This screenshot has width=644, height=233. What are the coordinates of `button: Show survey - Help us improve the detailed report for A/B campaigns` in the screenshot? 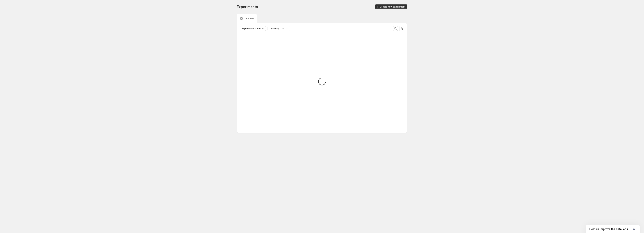 It's located at (613, 229).